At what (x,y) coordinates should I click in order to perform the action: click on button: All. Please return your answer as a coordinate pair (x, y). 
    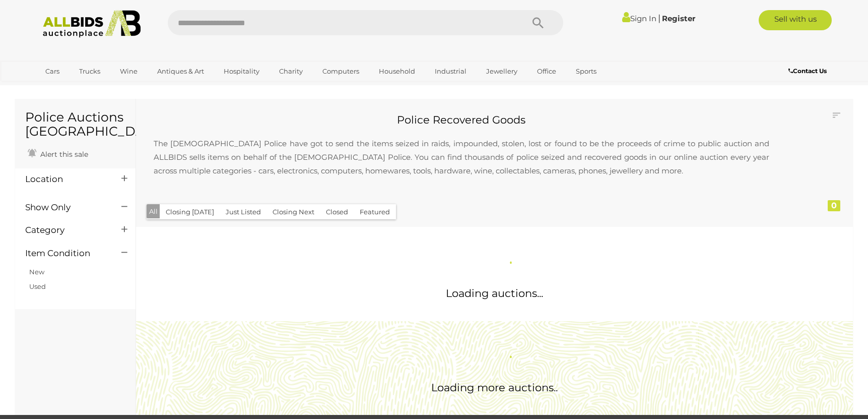
    Looking at the image, I should click on (153, 211).